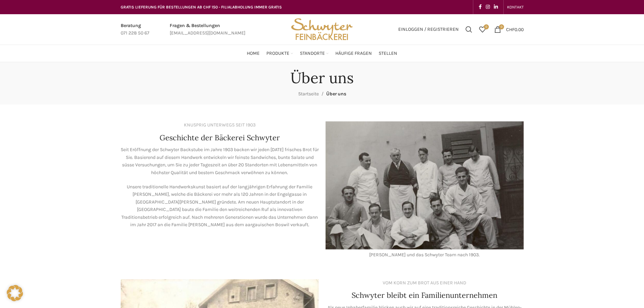 The height and width of the screenshot is (308, 644). I want to click on a: Stellen, so click(388, 53).